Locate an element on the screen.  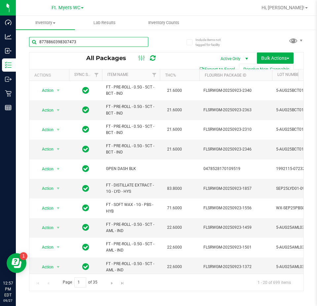
span: 1 is located at coordinates (4, 4).